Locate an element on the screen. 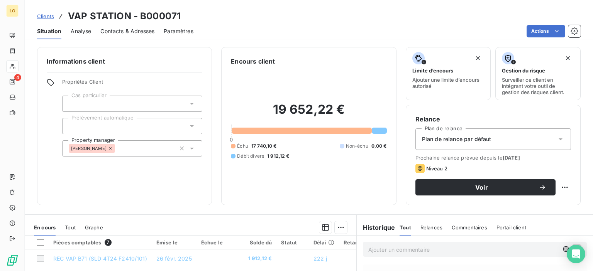 Image resolution: width=593 pixels, height=271 pixels. span: 4 is located at coordinates (18, 78).